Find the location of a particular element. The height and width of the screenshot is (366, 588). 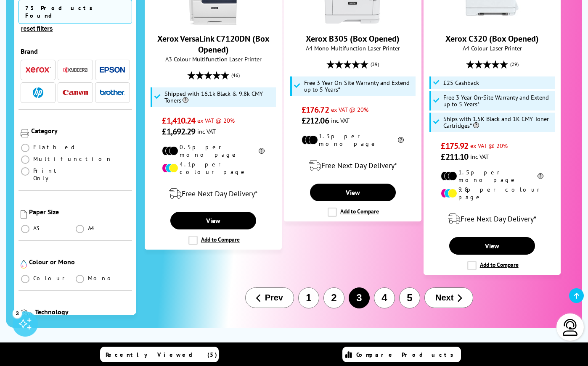

img: Kyocera is located at coordinates (75, 69).